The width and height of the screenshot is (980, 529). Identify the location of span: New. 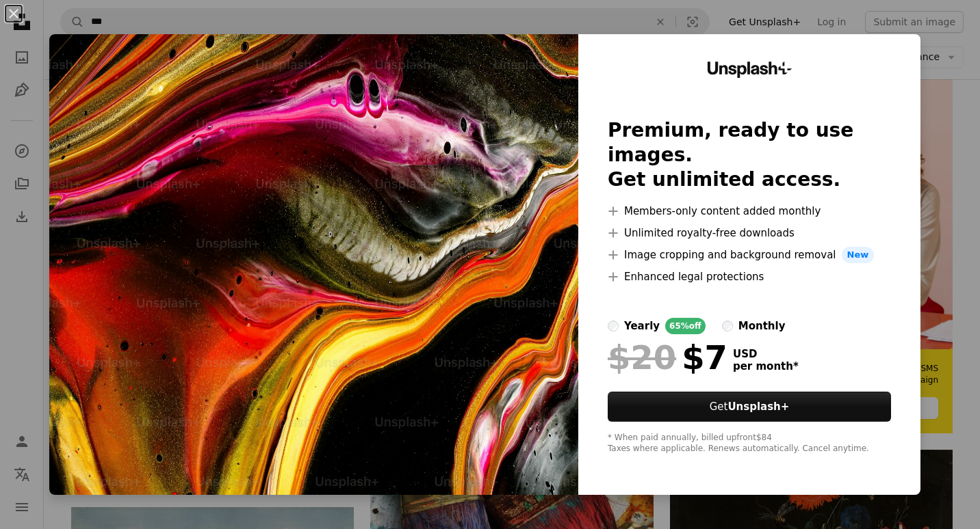
(858, 255).